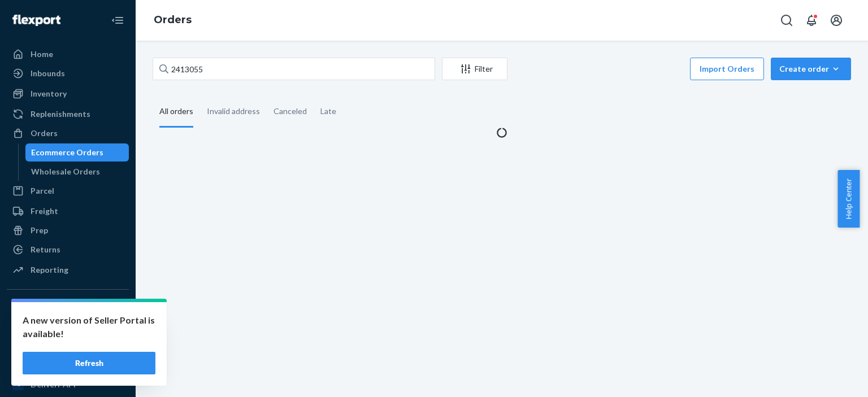 This screenshot has width=868, height=397. I want to click on a: Inventory, so click(67, 93).